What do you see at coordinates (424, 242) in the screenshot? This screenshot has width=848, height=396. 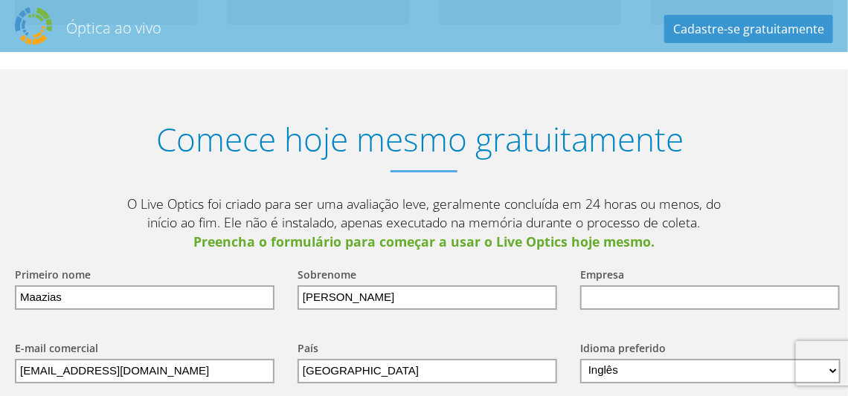 I see `font: Preencha o formulário para começar a usar o Live Optics hoje mesmo.` at bounding box center [424, 242].